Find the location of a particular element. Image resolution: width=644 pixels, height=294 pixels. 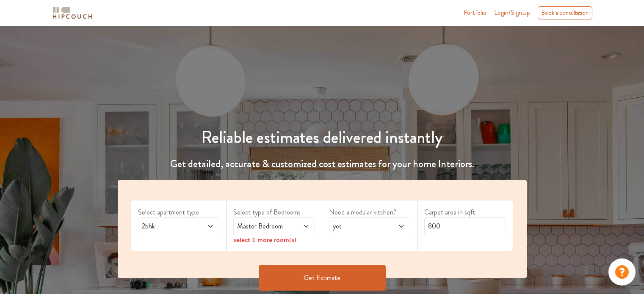

label: Carpet area in sqft. is located at coordinates (465, 212).